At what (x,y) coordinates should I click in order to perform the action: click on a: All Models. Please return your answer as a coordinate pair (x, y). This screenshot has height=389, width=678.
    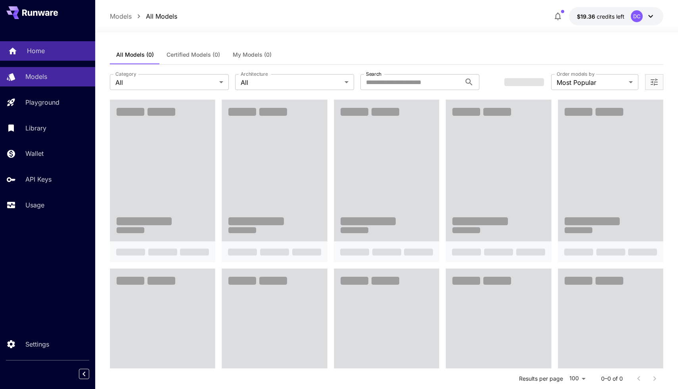
    Looking at the image, I should click on (161, 16).